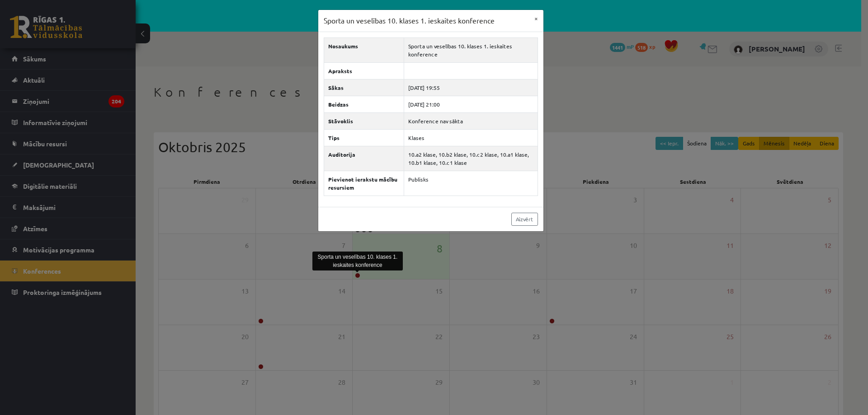  What do you see at coordinates (364, 183) in the screenshot?
I see `th: Pievienot ierakstu mācību resursiem` at bounding box center [364, 183].